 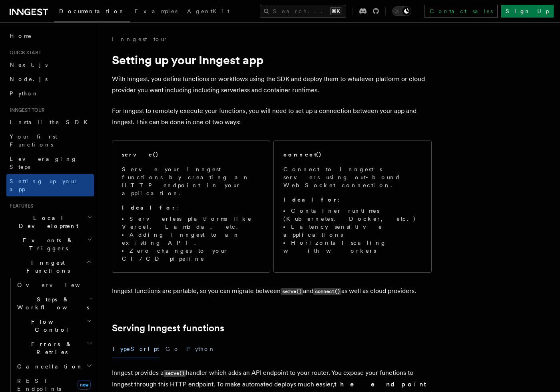 I want to click on a: Overview, so click(x=54, y=285).